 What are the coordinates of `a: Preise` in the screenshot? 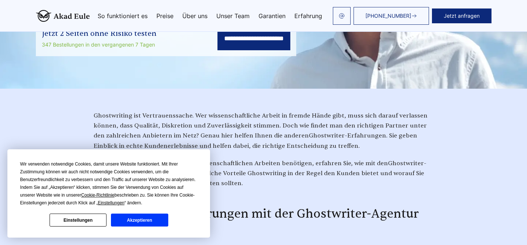 It's located at (165, 16).